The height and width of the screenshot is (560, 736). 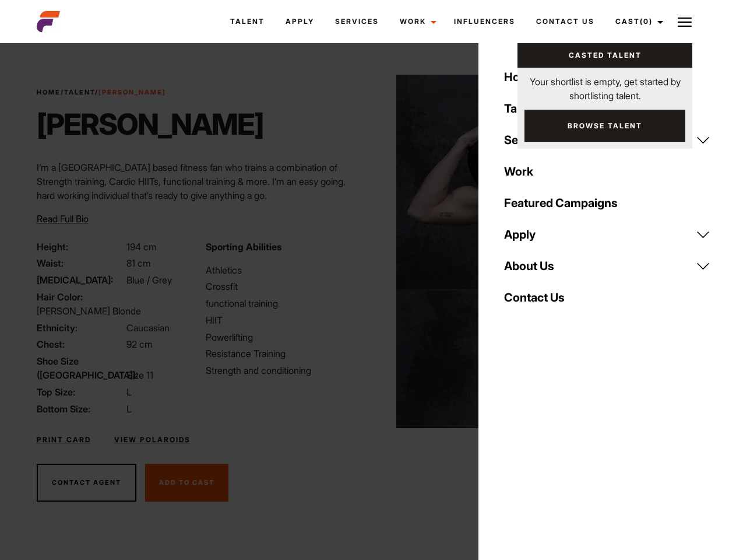 What do you see at coordinates (62, 218) in the screenshot?
I see `button: Read Full Bio` at bounding box center [62, 218].